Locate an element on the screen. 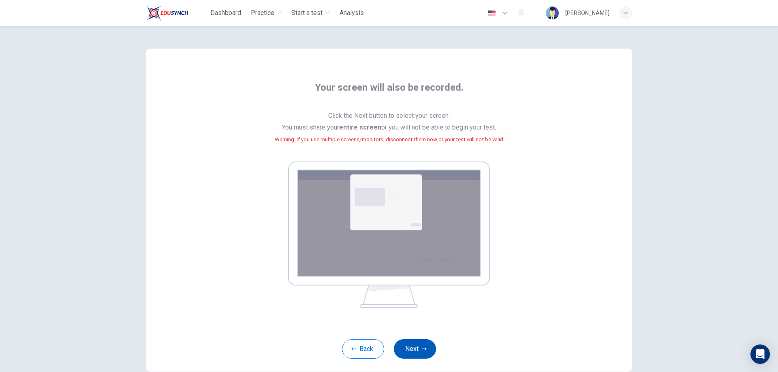  a: Dashboard is located at coordinates (226, 13).